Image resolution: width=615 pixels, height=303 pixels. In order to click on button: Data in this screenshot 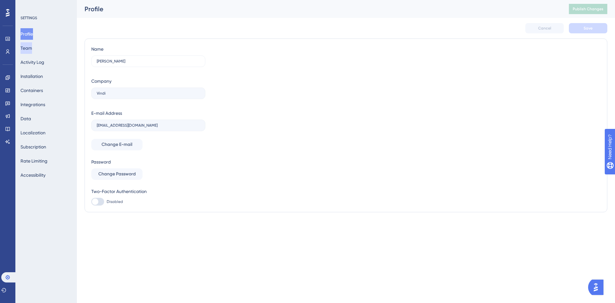, I will do `click(26, 119)`.